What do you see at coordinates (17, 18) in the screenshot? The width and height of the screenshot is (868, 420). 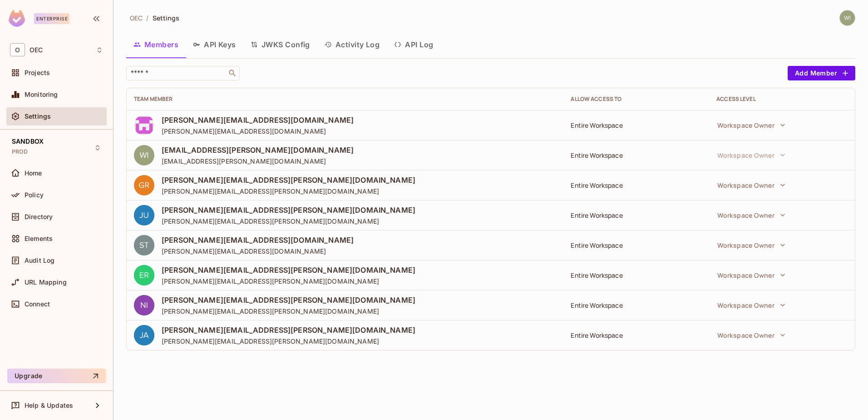 I see `img: SReyMgAAAABJRU5ErkJggg==` at bounding box center [17, 18].